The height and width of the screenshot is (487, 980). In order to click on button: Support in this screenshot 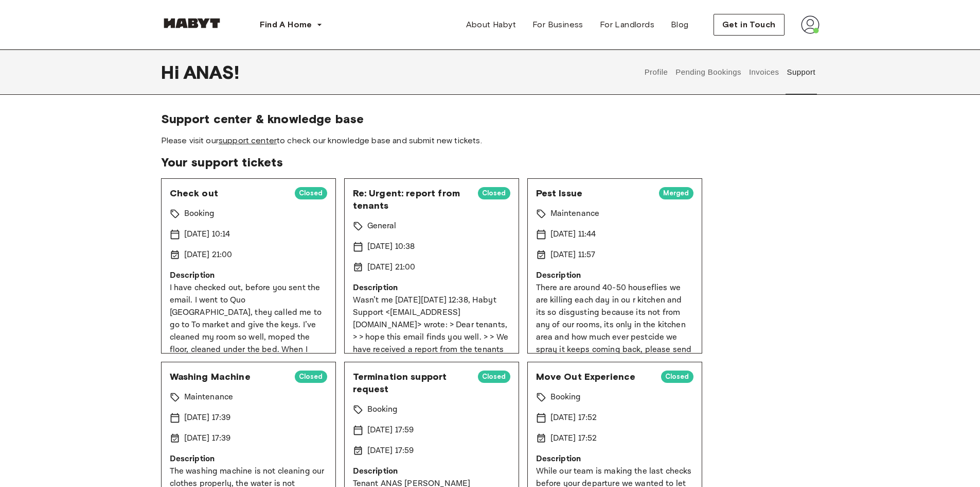, I will do `click(801, 72)`.